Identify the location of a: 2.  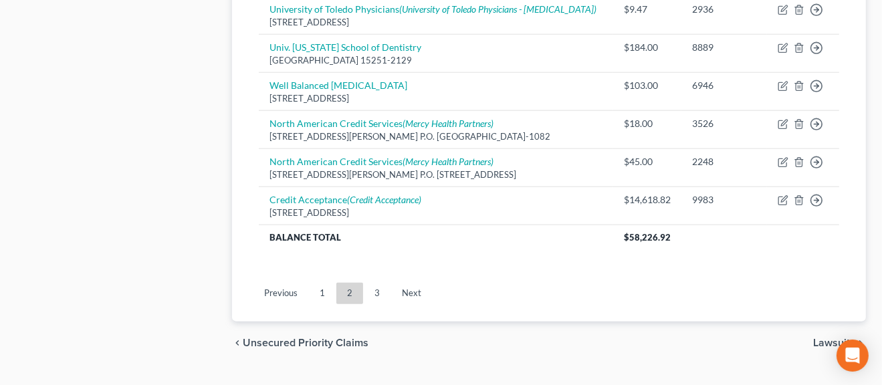
(350, 294).